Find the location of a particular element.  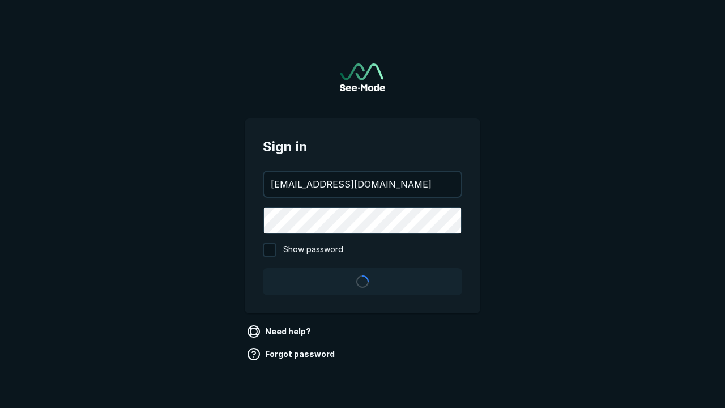

span: Sign in is located at coordinates (362, 147).